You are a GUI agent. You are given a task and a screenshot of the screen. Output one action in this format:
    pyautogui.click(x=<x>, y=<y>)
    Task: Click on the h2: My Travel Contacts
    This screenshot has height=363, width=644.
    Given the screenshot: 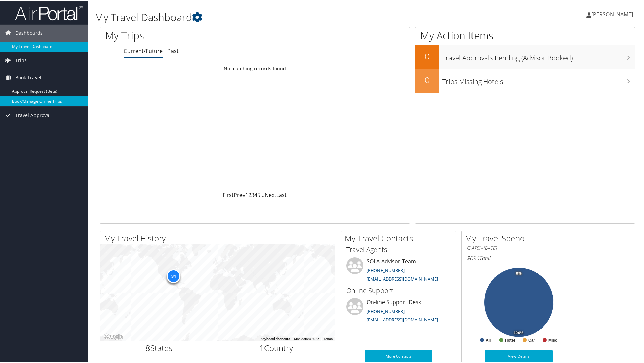 What is the action you would take?
    pyautogui.click(x=400, y=237)
    